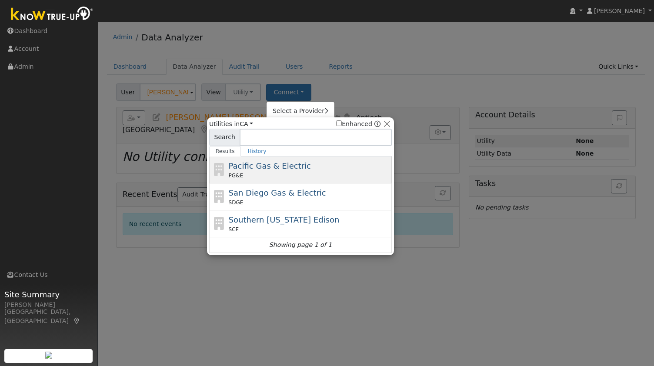  What do you see at coordinates (270, 166) in the screenshot?
I see `span: Pacific Gas & Electric` at bounding box center [270, 166].